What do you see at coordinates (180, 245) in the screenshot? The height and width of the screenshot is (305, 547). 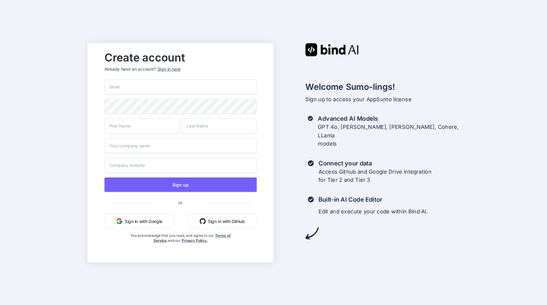 I see `div: You acknowledge that you read, and agree to our and our` at bounding box center [180, 245].